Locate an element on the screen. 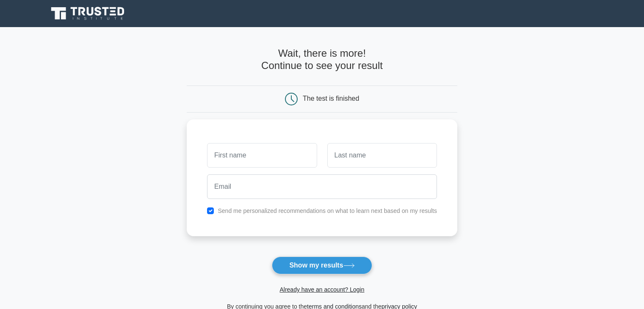  input: Email is located at coordinates (322, 187).